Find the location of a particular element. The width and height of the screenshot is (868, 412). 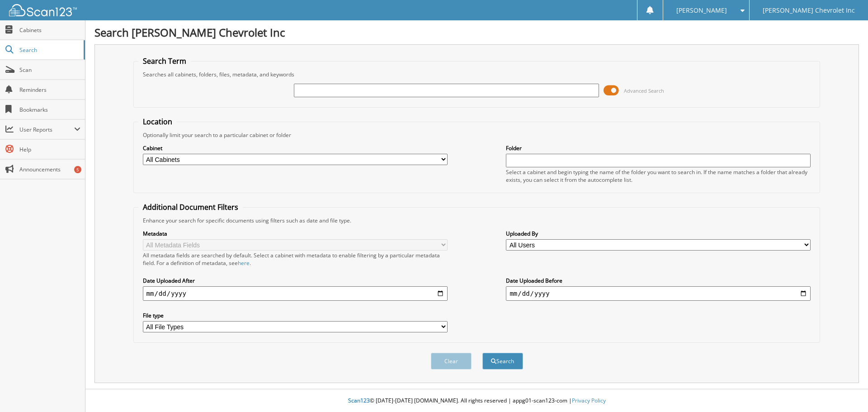

div: Enhance your search for specific documents using filters such as date and file type. is located at coordinates (478, 220).